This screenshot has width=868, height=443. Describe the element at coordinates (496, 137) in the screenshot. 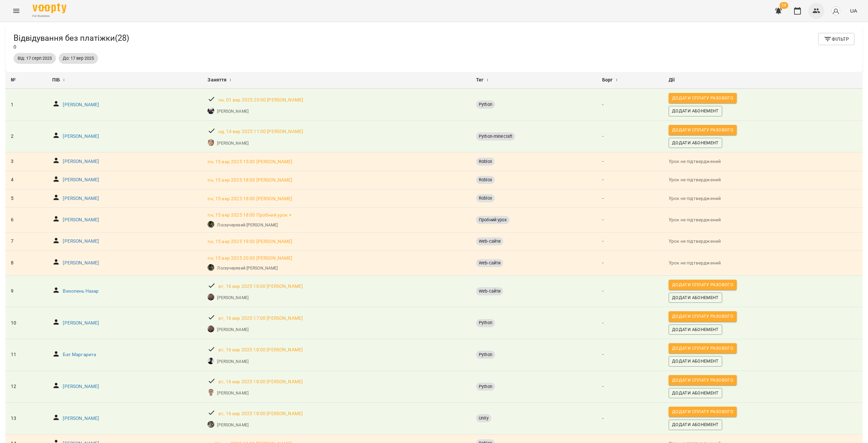

I see `span: Python-minecraft` at that location.